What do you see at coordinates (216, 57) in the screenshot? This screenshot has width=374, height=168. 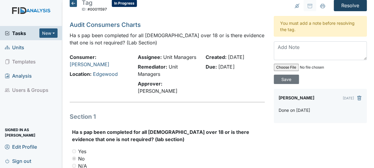 I see `strong: Created:` at bounding box center [216, 57].